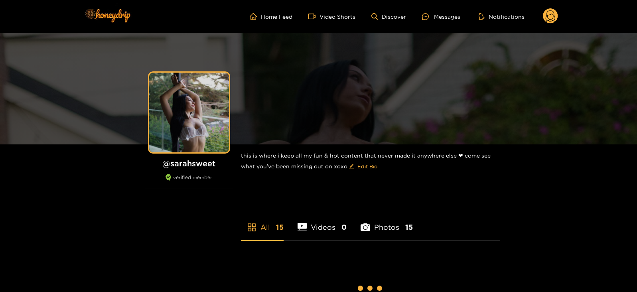  Describe the element at coordinates (189, 163) in the screenshot. I see `h1: @ sarahsweet` at that location.